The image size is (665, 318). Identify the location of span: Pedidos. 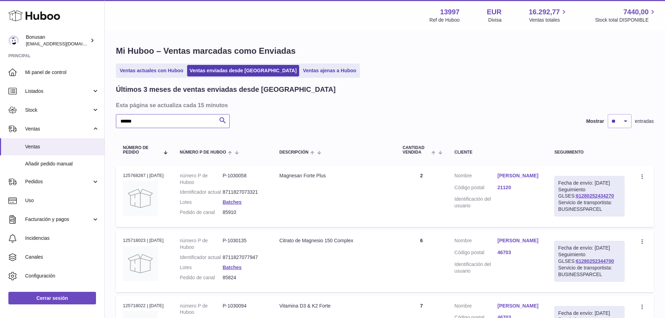
(58, 181).